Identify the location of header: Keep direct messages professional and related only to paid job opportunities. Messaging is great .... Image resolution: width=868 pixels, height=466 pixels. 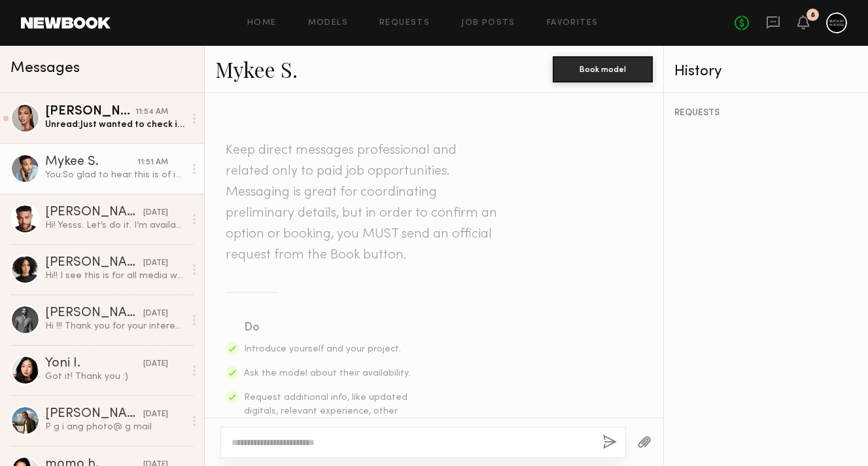
(363, 203).